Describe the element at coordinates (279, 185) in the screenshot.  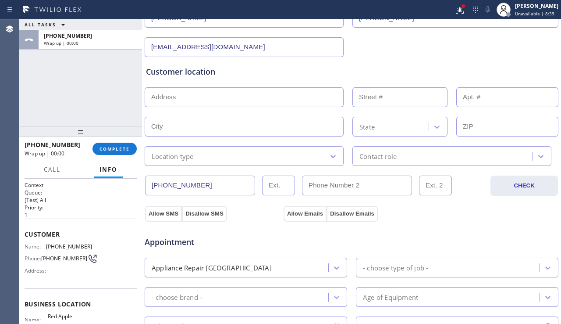
I see `input: Ext.` at that location.